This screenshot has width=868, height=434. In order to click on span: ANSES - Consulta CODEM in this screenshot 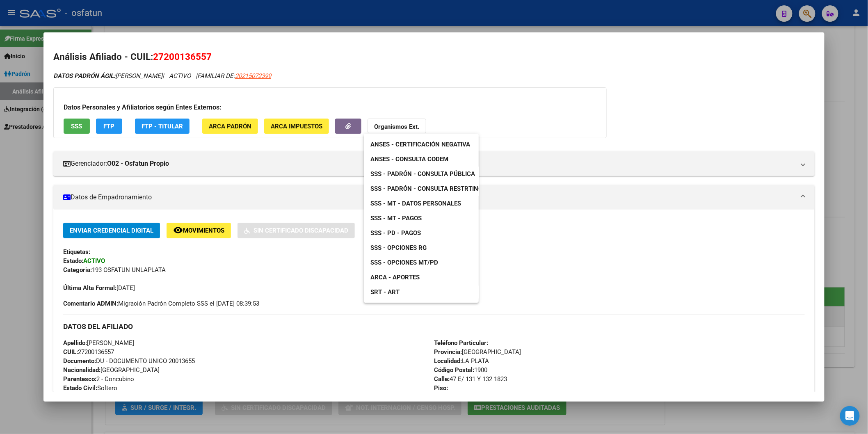, I will do `click(409, 159)`.